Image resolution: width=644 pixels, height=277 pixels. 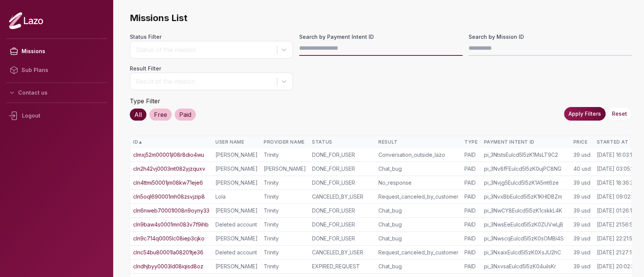 What do you see at coordinates (185, 115) in the screenshot?
I see `div: Paid` at bounding box center [185, 115].